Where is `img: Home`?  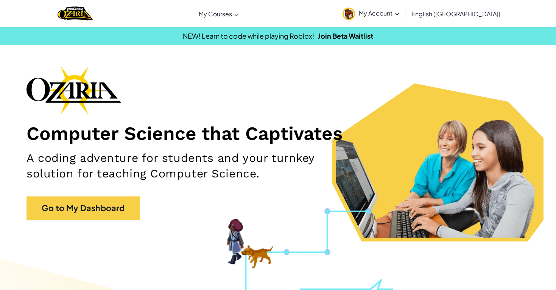
img: Home is located at coordinates (75, 13).